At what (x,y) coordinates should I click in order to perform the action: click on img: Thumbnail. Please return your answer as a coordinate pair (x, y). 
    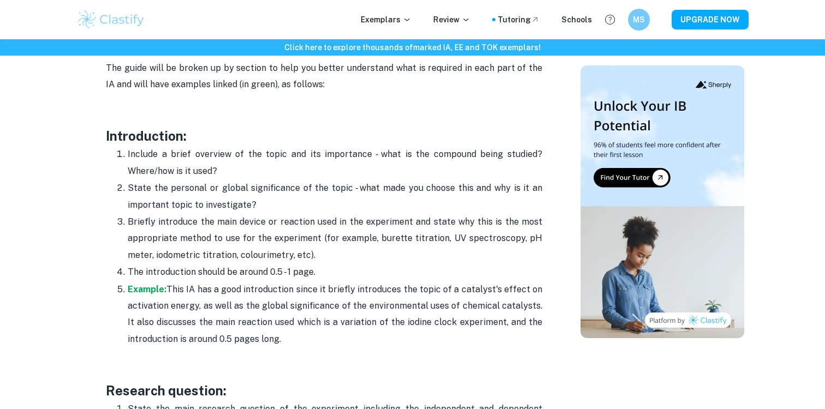
    Looking at the image, I should click on (663, 202).